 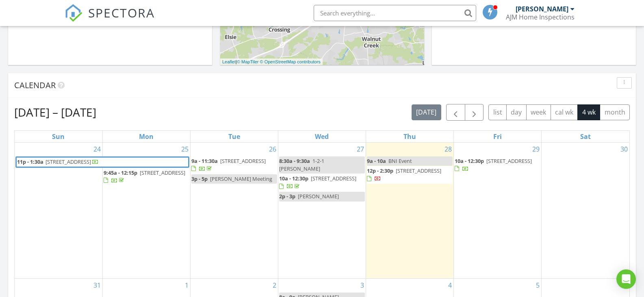 I want to click on a: Go to August 25, 2025, so click(x=185, y=149).